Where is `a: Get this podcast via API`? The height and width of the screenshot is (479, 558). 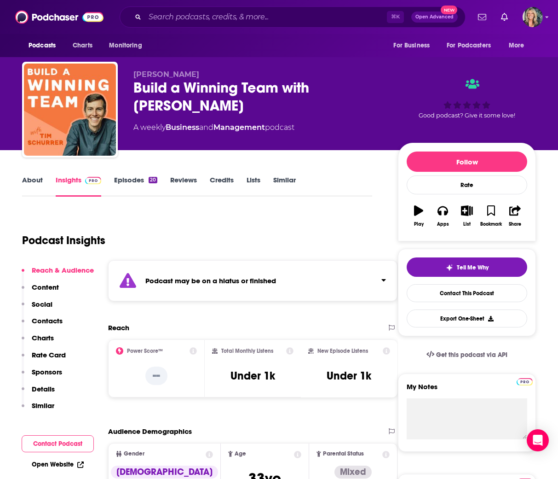 a: Get this podcast via API is located at coordinates (467, 354).